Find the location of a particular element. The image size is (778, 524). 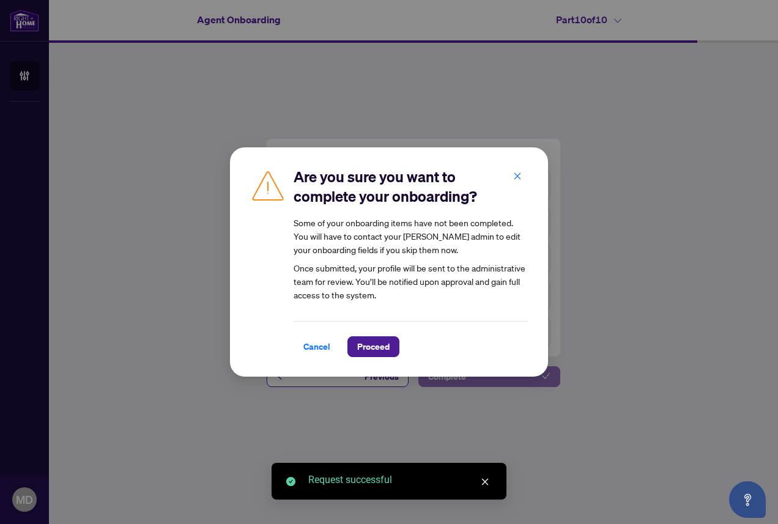

button: Cancel is located at coordinates (317, 347).